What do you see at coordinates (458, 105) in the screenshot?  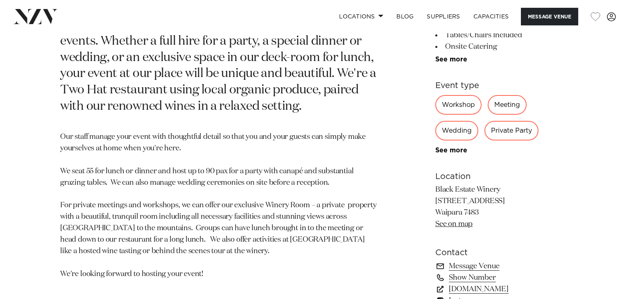 I see `div: Workshop` at bounding box center [458, 105].